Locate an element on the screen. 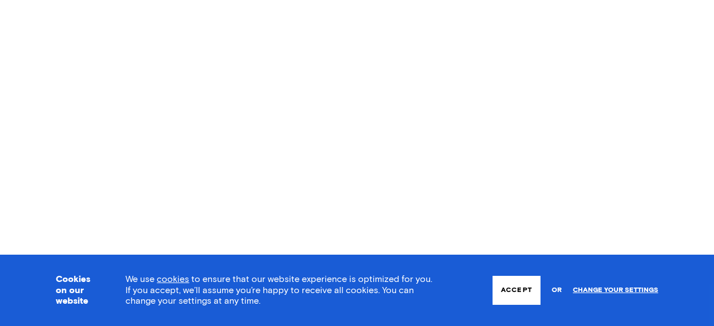 This screenshot has width=714, height=326. span: More is located at coordinates (388, 22).